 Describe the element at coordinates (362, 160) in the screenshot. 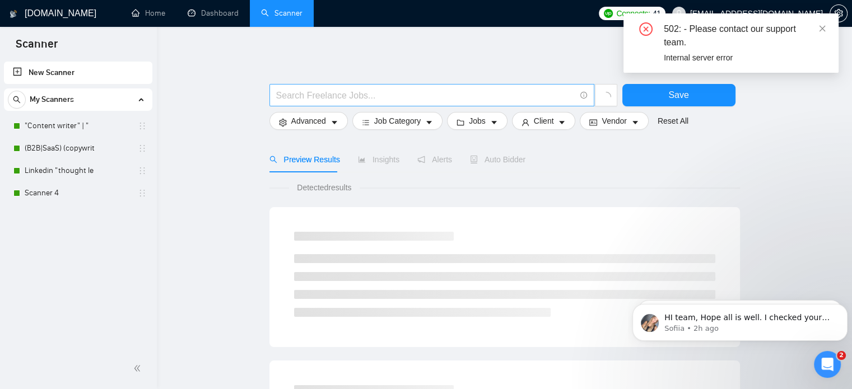

I see `span: area-chart` at that location.